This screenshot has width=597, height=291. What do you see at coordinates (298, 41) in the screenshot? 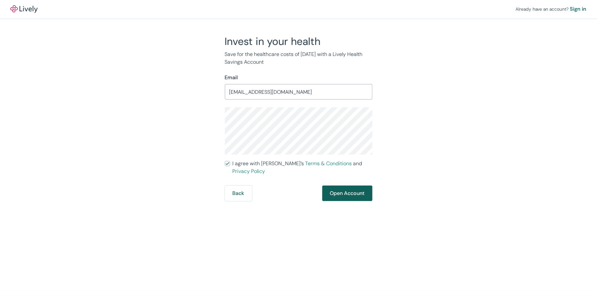
I see `h2: Invest in your health` at bounding box center [298, 41].